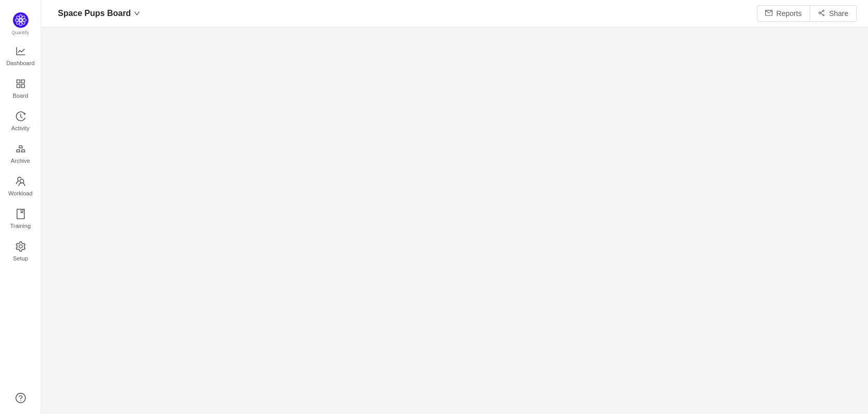 The width and height of the screenshot is (868, 414). Describe the element at coordinates (21, 398) in the screenshot. I see `a: icon: question-circle` at that location.